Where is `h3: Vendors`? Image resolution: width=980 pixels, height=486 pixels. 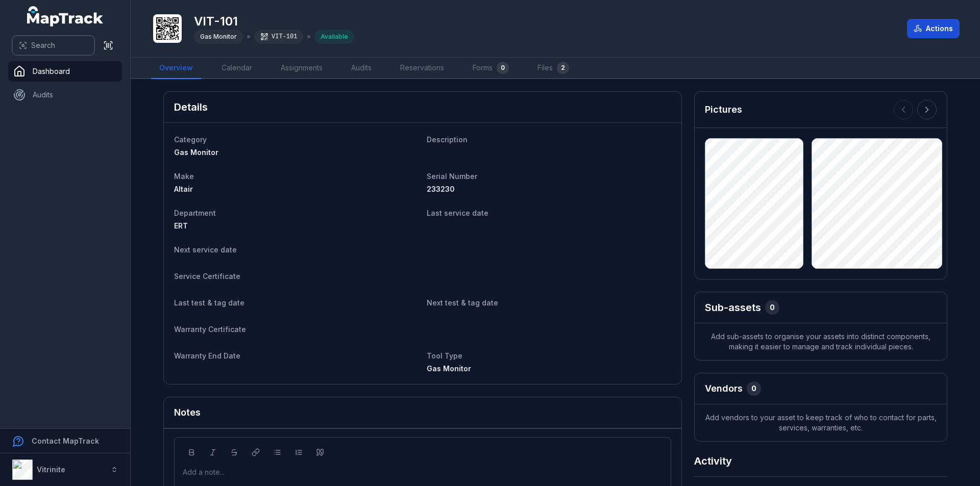 h3: Vendors is located at coordinates (723, 388).